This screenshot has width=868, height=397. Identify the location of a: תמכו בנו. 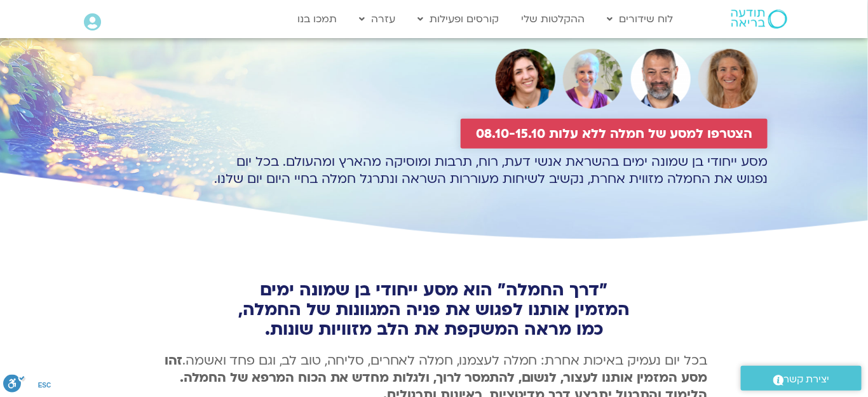
(318, 19).